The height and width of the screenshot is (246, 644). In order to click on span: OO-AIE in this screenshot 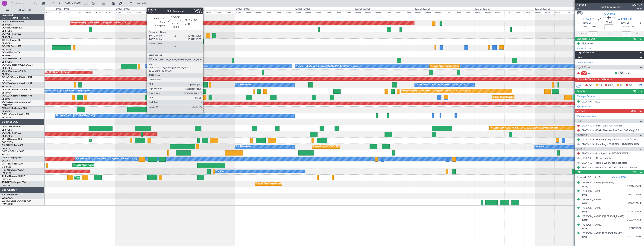, I will do `click(6, 53)`.